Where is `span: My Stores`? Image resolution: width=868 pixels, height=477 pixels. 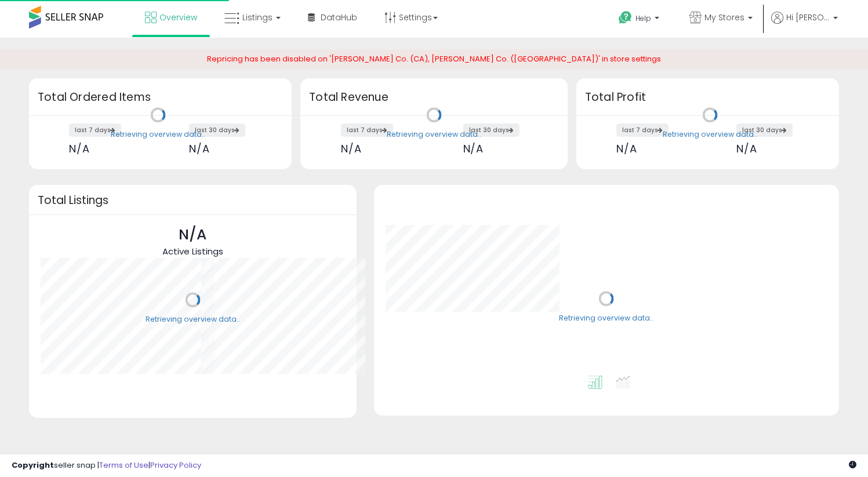 span: My Stores is located at coordinates (724, 17).